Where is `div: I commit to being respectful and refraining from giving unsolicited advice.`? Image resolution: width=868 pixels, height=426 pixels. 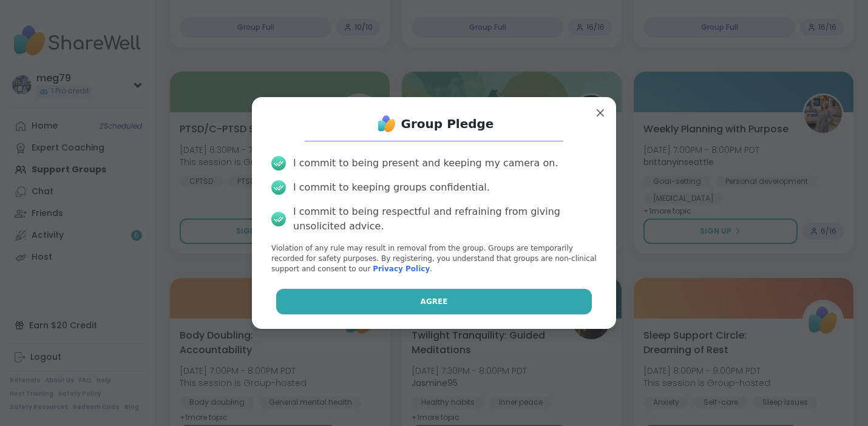 div: I commit to being respectful and refraining from giving unsolicited advice. is located at coordinates (445, 219).